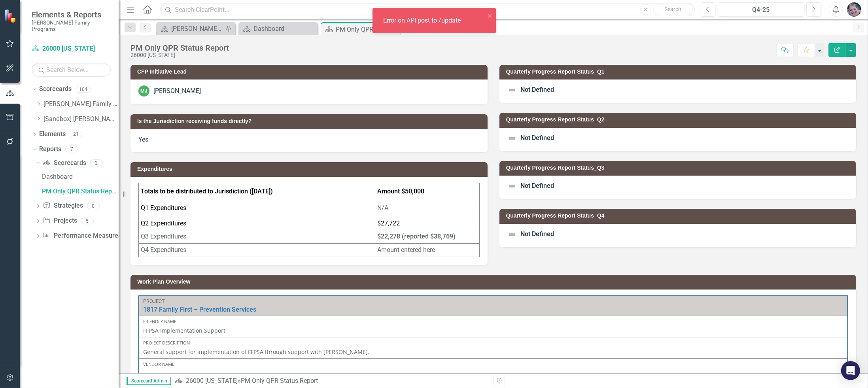 The image size is (868, 388). Describe the element at coordinates (163, 236) in the screenshot. I see `span: Q3 Expenditures` at that location.